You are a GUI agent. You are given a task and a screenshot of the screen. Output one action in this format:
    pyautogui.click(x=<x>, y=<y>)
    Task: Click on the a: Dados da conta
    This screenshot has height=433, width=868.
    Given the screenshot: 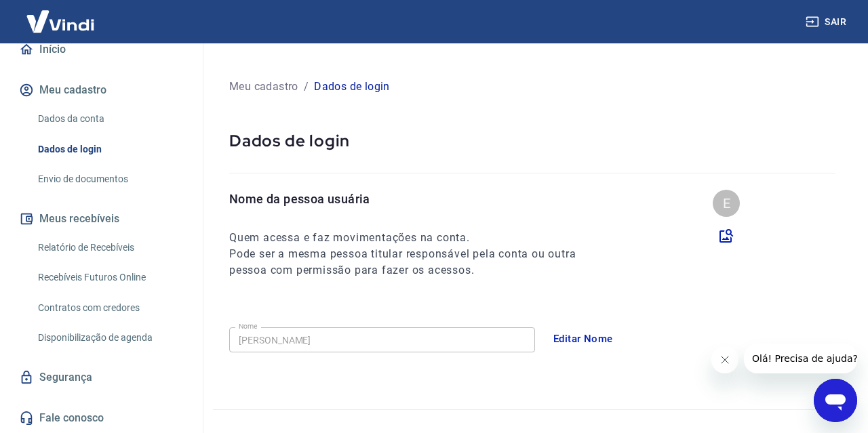 What is the action you would take?
    pyautogui.click(x=109, y=119)
    